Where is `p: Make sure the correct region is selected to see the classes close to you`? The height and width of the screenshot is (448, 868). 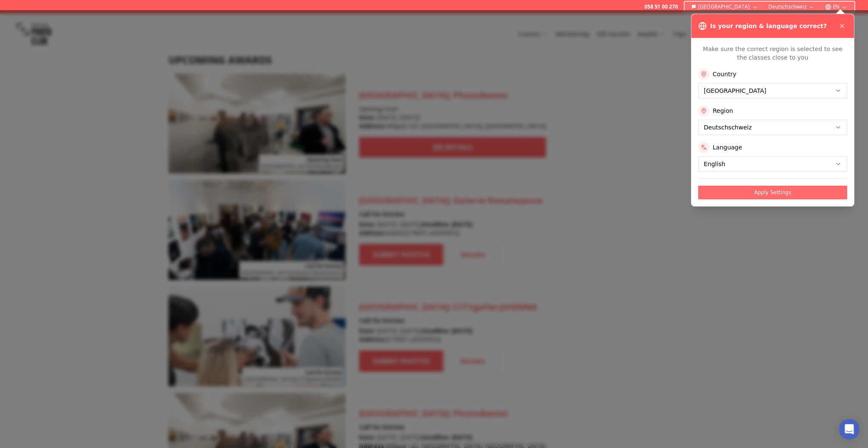 p: Make sure the correct region is selected to see the classes close to you is located at coordinates (773, 53).